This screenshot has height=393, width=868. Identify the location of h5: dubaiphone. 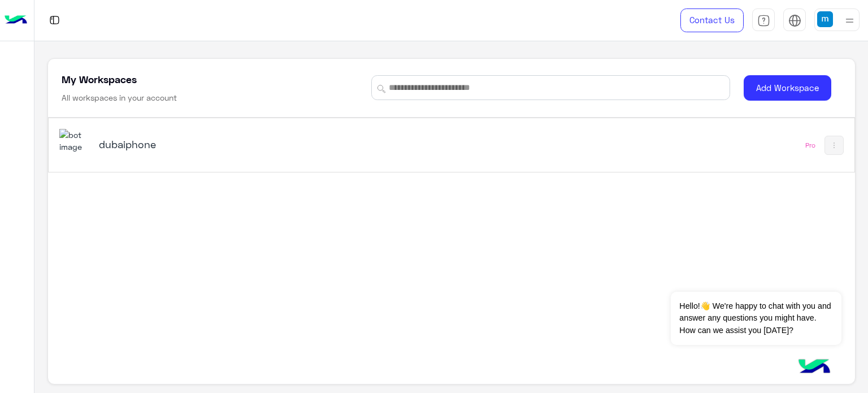
(240, 144).